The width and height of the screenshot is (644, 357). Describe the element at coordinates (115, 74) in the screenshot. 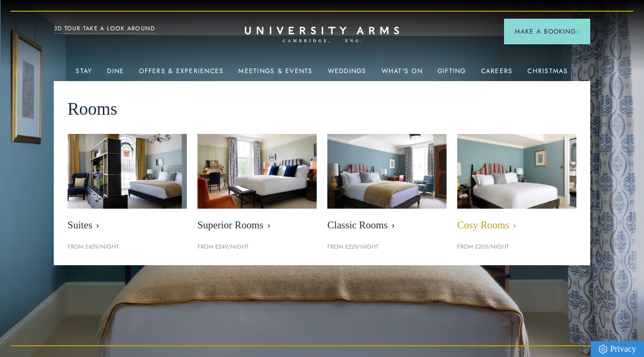

I see `a: Dine` at that location.